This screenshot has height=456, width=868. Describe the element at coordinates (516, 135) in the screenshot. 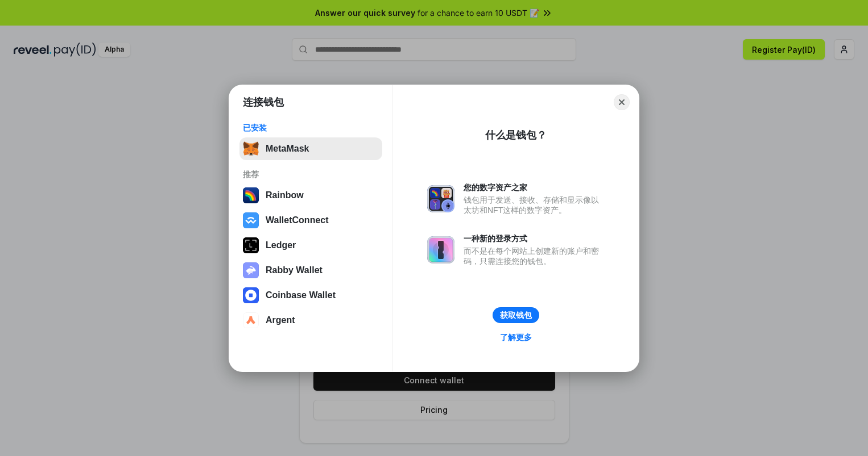

I see `div: 什么是钱包？` at that location.